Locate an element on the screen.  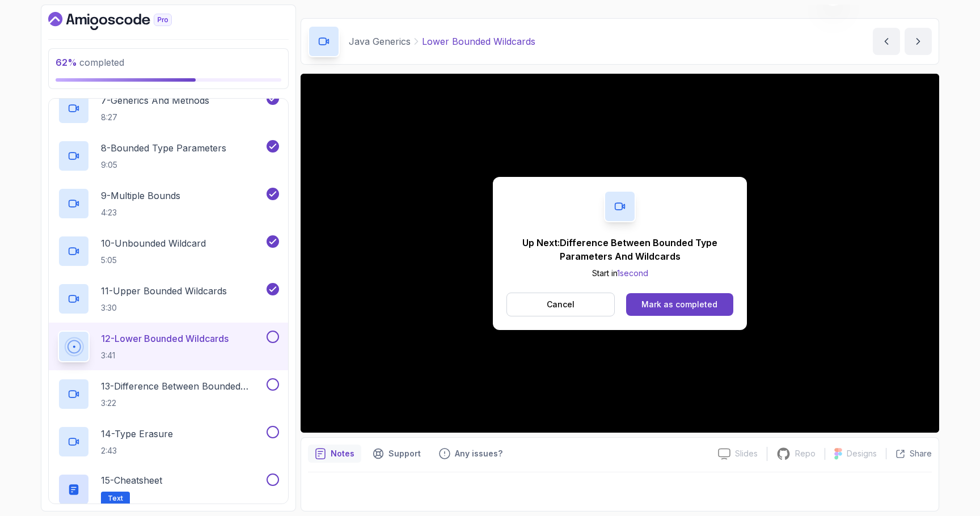
button: Feedback button is located at coordinates (471, 454).